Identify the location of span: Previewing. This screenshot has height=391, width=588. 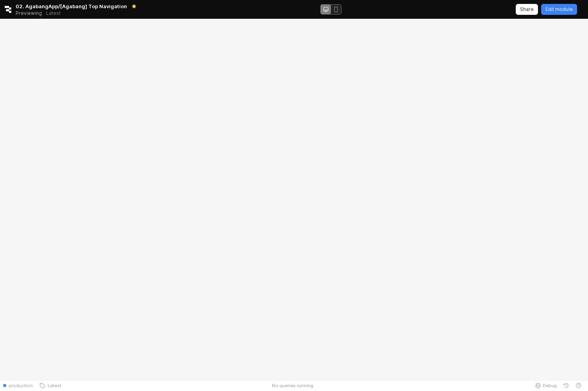
(28, 13).